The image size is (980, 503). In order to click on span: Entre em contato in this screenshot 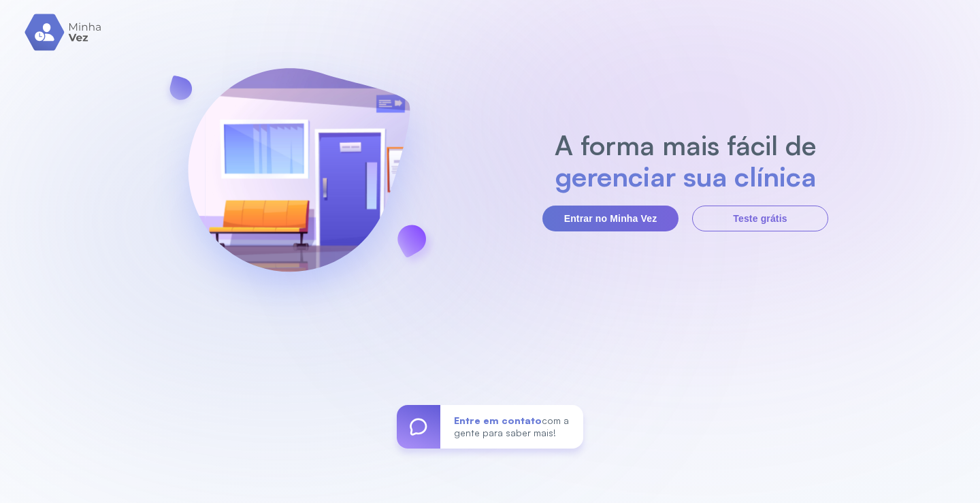, I will do `click(497, 421)`.